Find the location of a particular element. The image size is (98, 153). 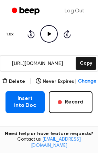

button: Record is located at coordinates (70, 102).